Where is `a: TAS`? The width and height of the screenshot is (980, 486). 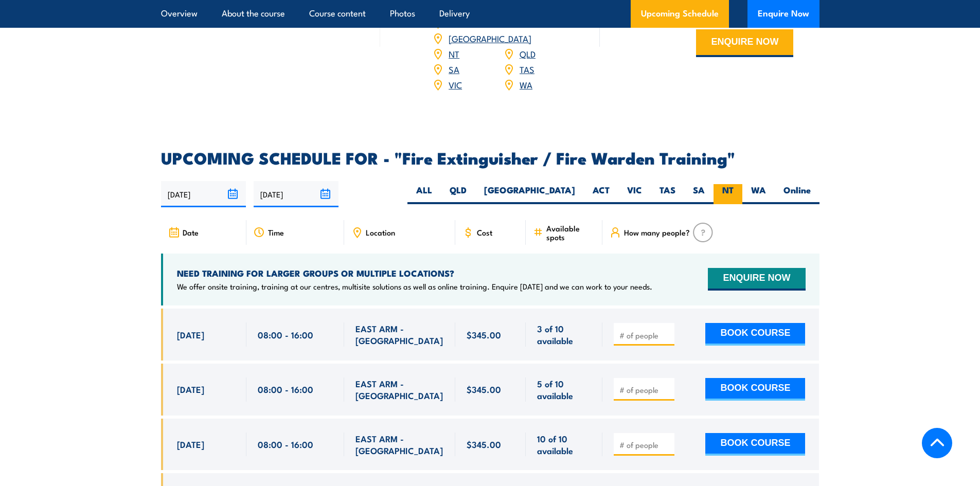
a: TAS is located at coordinates (527, 69).